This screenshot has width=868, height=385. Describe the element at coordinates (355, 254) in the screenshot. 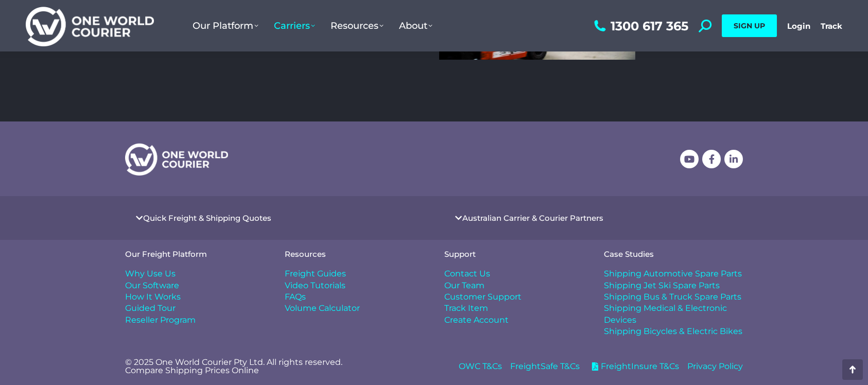

I see `h4: Resources` at that location.